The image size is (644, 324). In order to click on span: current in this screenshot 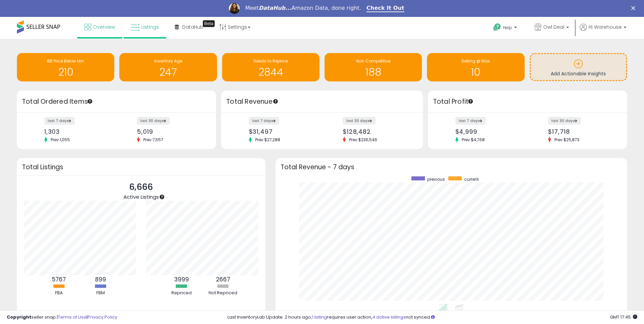, I will do `click(471, 179)`.